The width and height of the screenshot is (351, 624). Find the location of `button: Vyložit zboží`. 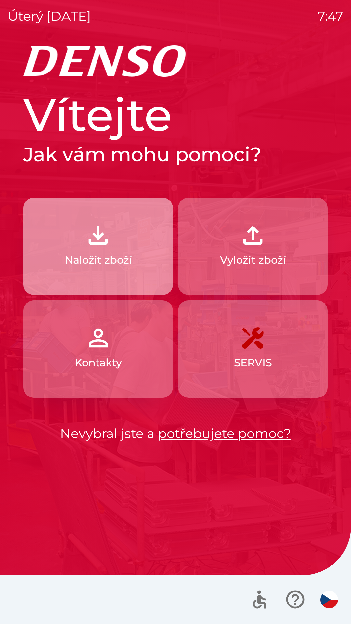

button: Vyložit zboží is located at coordinates (253, 246).